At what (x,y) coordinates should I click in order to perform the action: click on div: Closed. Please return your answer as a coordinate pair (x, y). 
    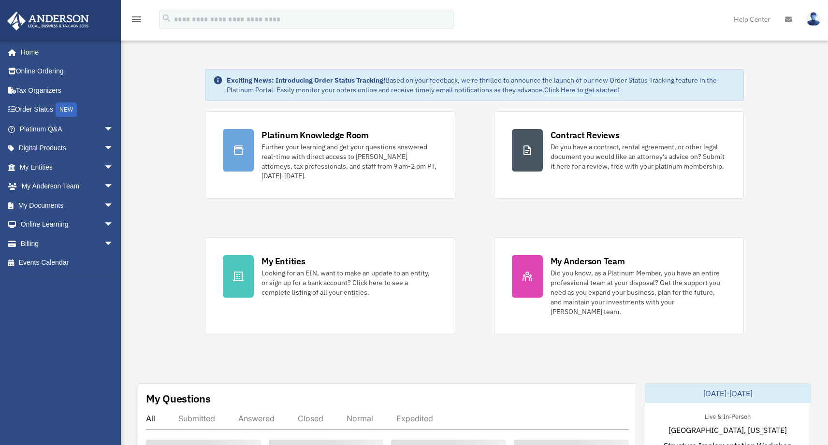
    Looking at the image, I should click on (310, 419).